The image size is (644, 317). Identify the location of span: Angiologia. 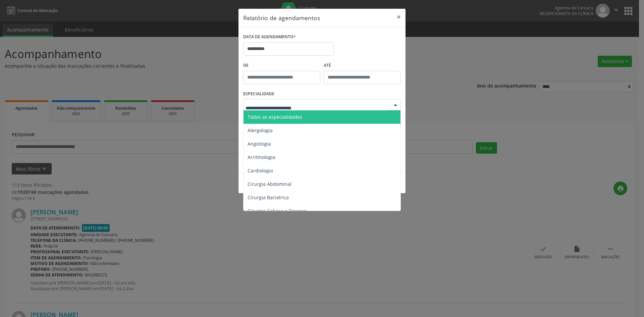
(260, 144).